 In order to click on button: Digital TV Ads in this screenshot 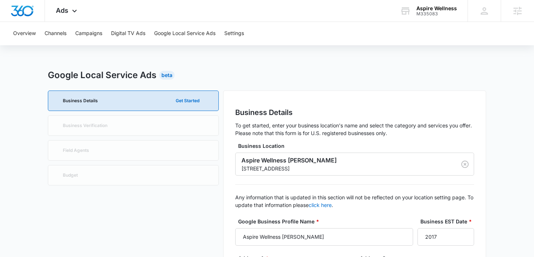, I will do `click(128, 34)`.